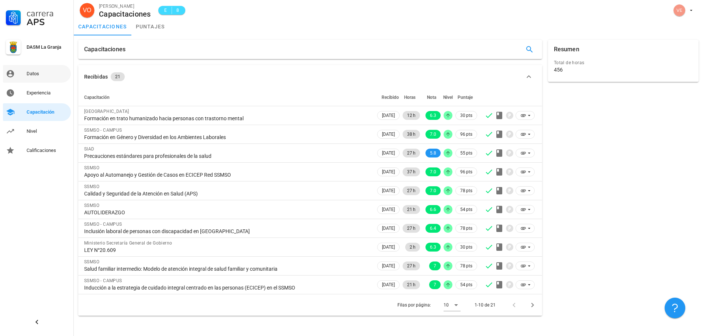 Image resolution: width=703 pixels, height=336 pixels. What do you see at coordinates (411, 116) in the screenshot?
I see `span: 12 h` at bounding box center [411, 116].